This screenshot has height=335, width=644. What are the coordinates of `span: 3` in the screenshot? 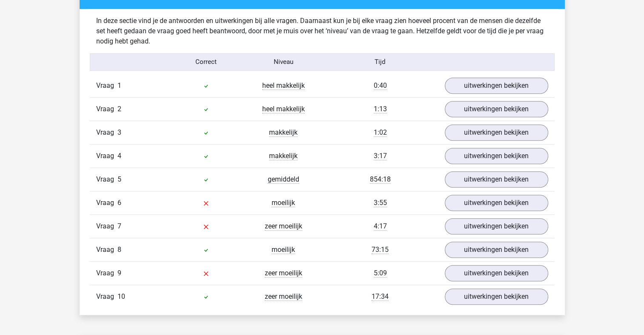 It's located at (119, 132).